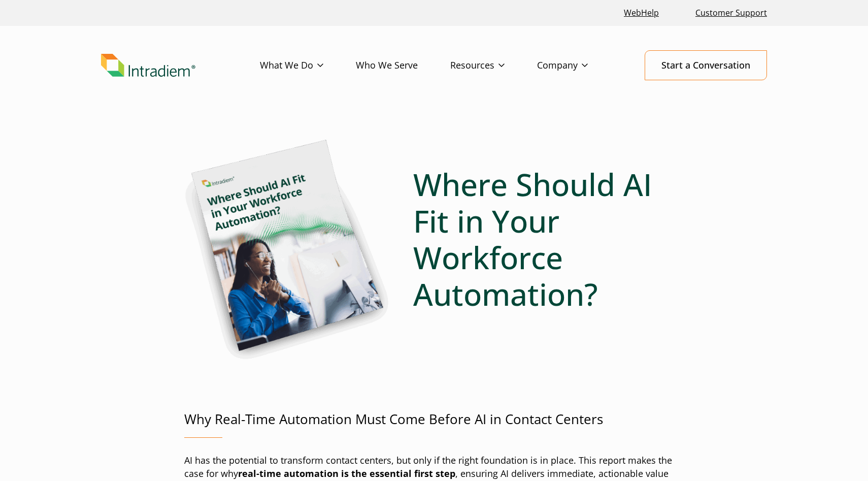  What do you see at coordinates (180, 66) in the screenshot?
I see `a: Link to homepage of Intradiem` at bounding box center [180, 66].